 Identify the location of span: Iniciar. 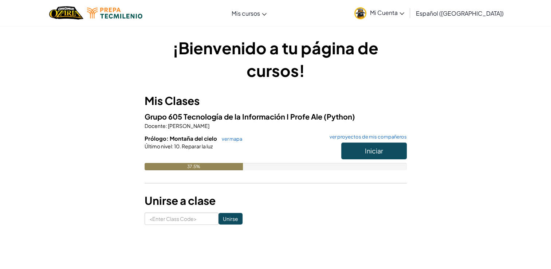
(374, 150).